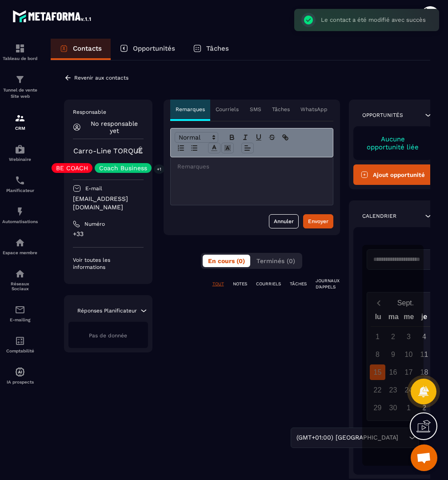  I want to click on div: 18, so click(424, 372).